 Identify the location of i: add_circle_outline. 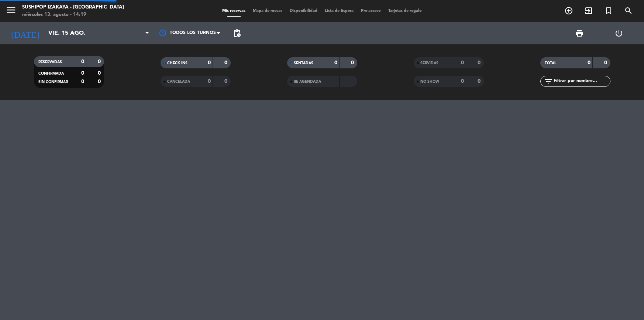
(569, 10).